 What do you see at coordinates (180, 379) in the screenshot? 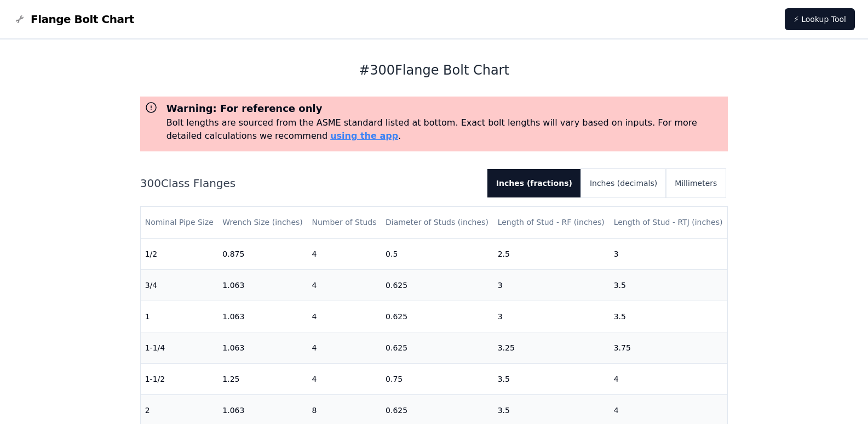
I see `td: 1-1/2` at bounding box center [180, 379].